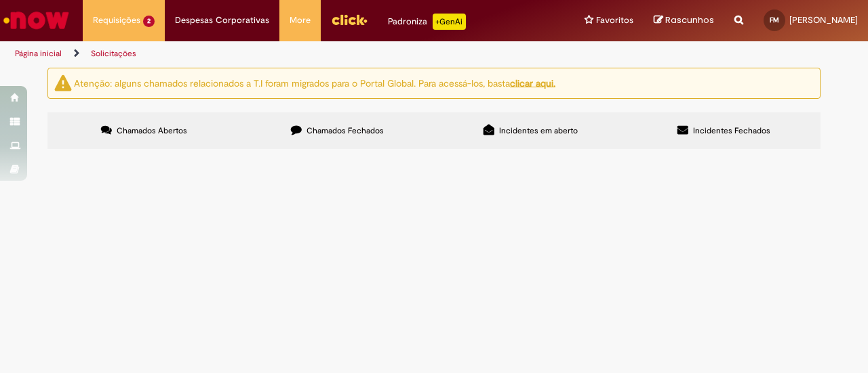  What do you see at coordinates (449, 22) in the screenshot?
I see `p: +GenAi` at bounding box center [449, 22].